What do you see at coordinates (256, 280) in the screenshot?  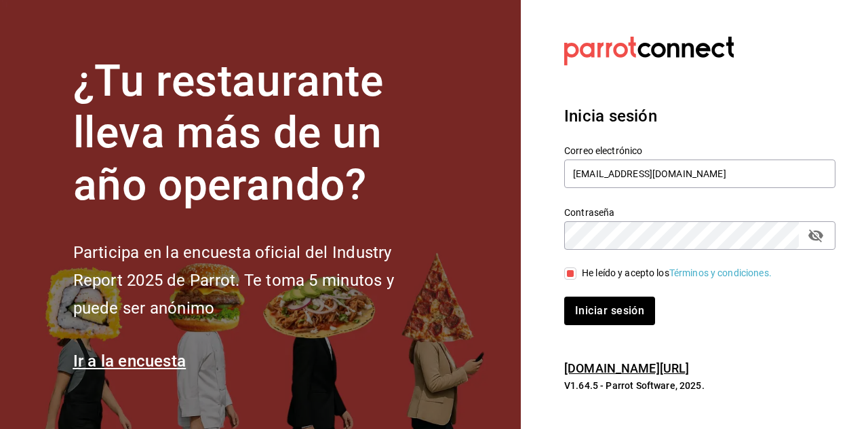 I see `h2: Participa en la encuesta oficial del Industry Report 2025 de Parrot. Te toma 5 minutos y puede se...` at bounding box center [256, 280].